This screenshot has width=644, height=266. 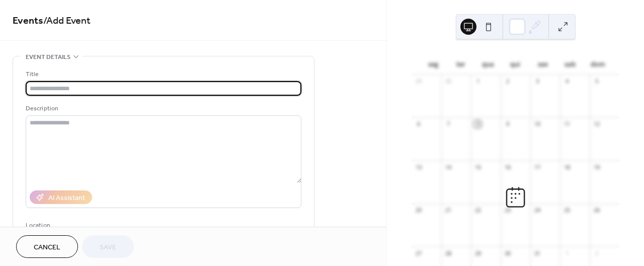 I want to click on a: Cancel, so click(x=47, y=246).